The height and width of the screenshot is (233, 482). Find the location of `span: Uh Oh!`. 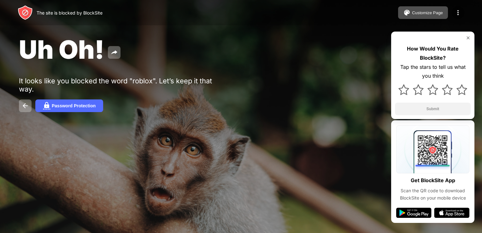

span: Uh Oh! is located at coordinates (62, 49).